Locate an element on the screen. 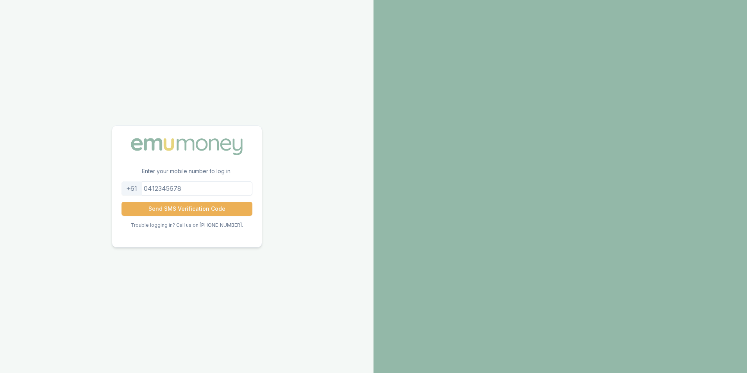 The width and height of the screenshot is (747, 373). button: Send SMS Verification Code is located at coordinates (187, 209).